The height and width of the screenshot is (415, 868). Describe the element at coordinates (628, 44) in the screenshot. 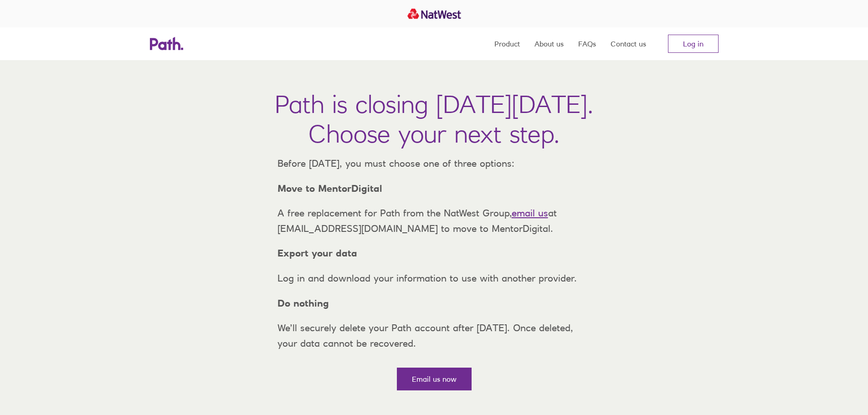

I see `a: Contact us` at that location.